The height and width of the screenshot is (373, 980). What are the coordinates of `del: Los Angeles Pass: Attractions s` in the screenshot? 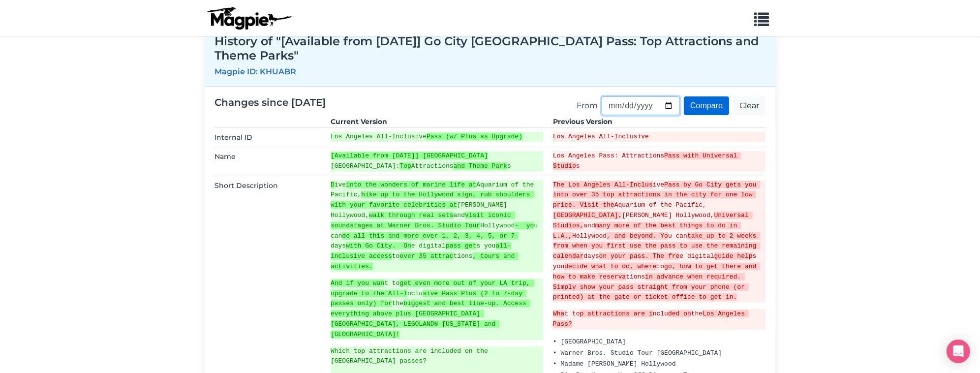 It's located at (660, 161).